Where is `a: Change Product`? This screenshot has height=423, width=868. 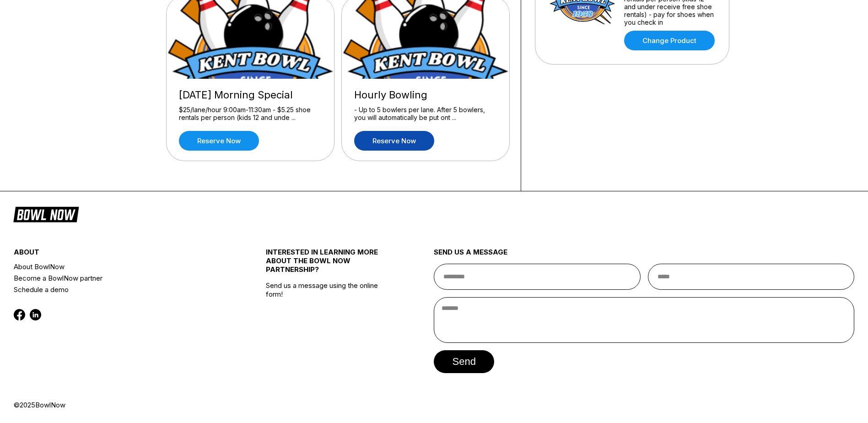 a: Change Product is located at coordinates (670, 40).